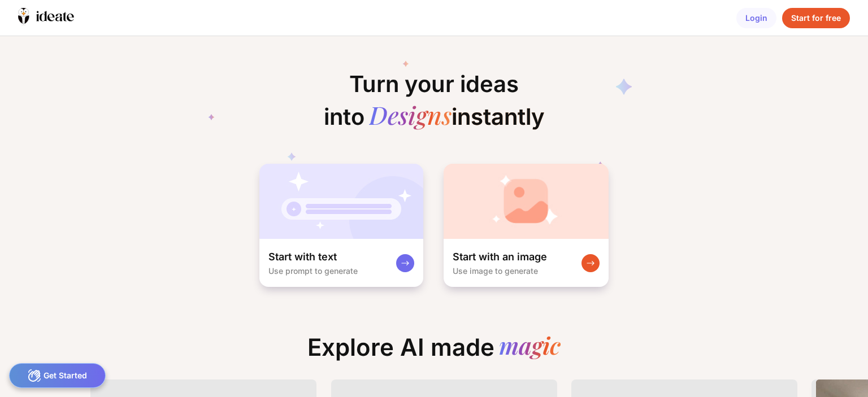  I want to click on img: startWithTextCardBg.jpg, so click(341, 201).